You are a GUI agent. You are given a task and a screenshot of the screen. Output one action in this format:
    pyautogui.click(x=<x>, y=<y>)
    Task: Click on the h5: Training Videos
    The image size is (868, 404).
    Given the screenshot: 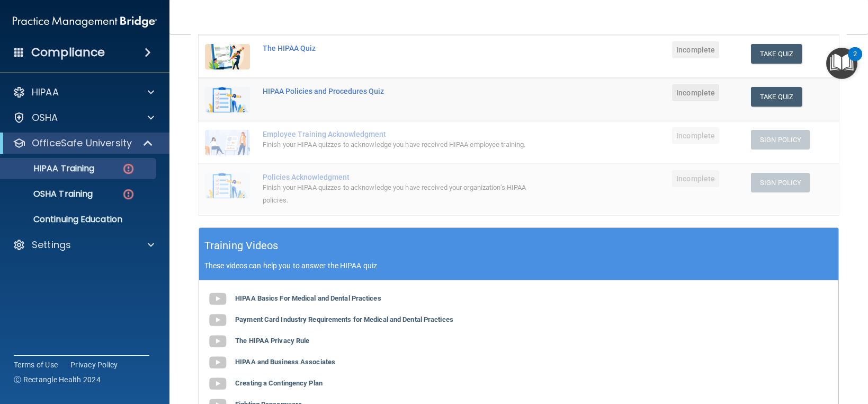 What is the action you would take?
    pyautogui.click(x=242, y=245)
    